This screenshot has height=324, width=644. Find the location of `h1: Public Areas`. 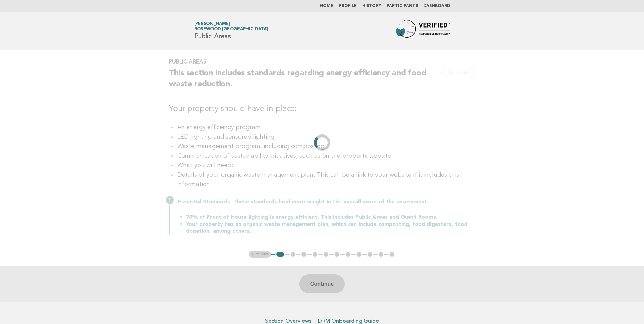

h1: Public Areas is located at coordinates (231, 31).